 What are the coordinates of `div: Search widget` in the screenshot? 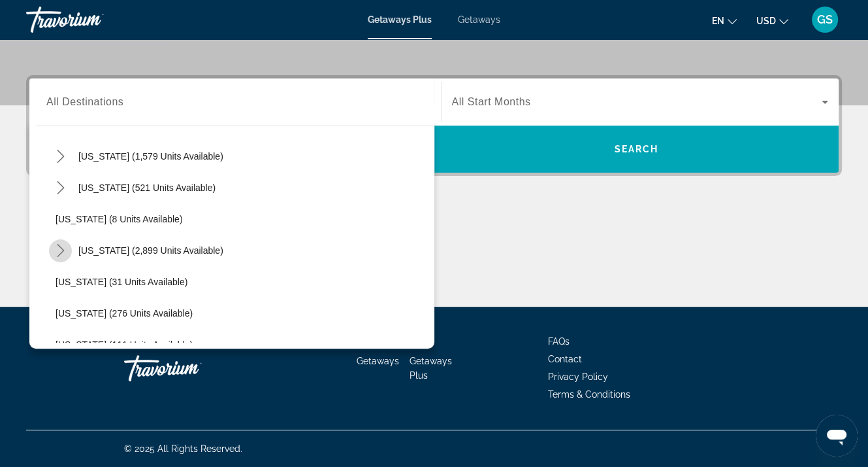 It's located at (434, 125).